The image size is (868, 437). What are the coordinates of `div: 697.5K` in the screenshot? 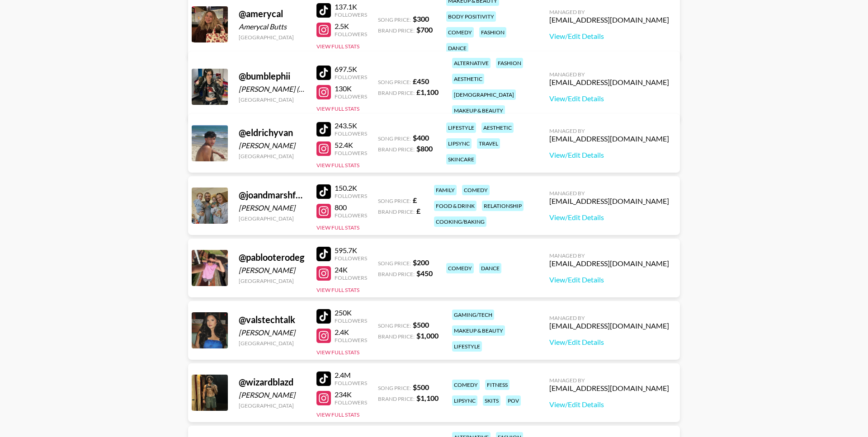 It's located at (351, 69).